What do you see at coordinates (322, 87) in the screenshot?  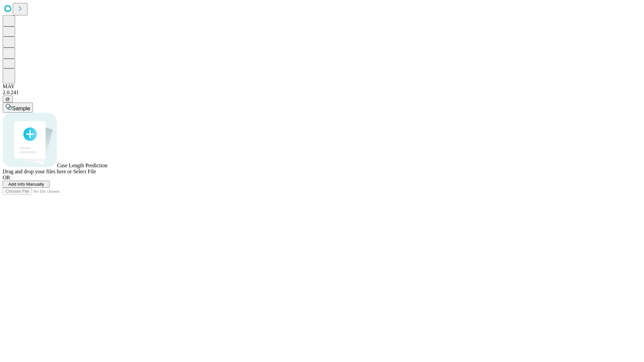 I see `div: MAY` at bounding box center [322, 87].